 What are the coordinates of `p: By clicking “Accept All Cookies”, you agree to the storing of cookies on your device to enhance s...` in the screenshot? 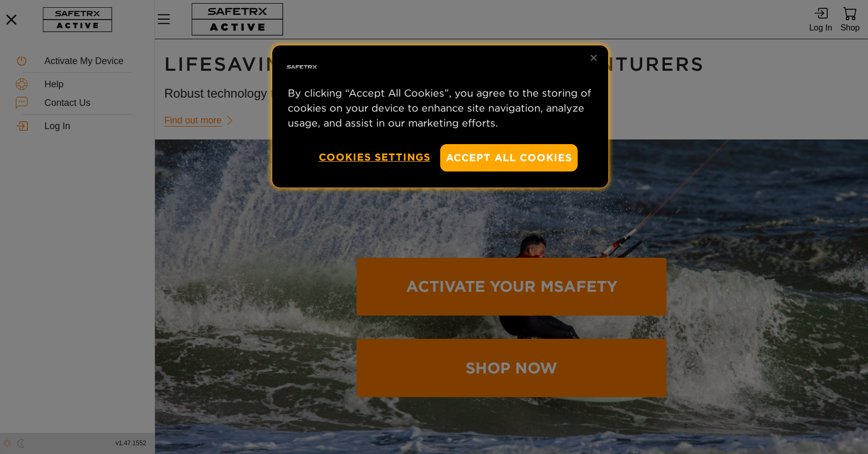 It's located at (441, 109).